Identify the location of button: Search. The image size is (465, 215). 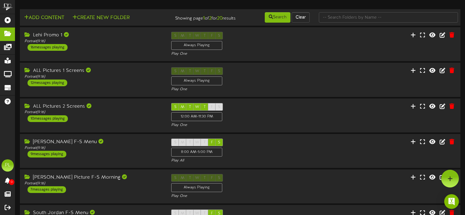
(278, 17).